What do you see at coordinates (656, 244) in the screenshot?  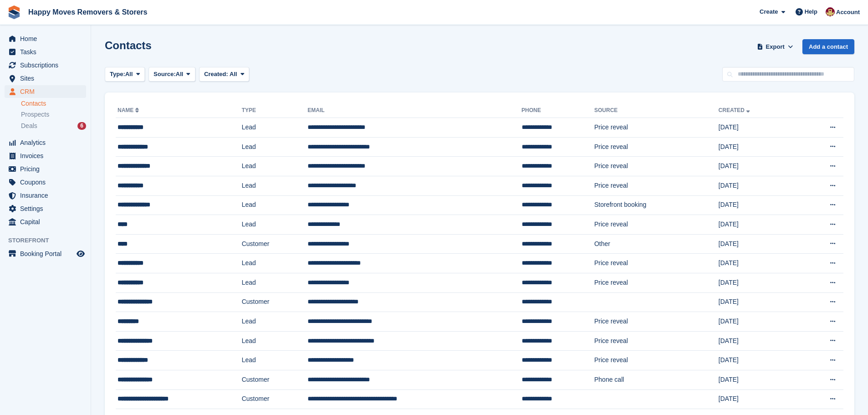 I see `td: Other` at bounding box center [656, 244].